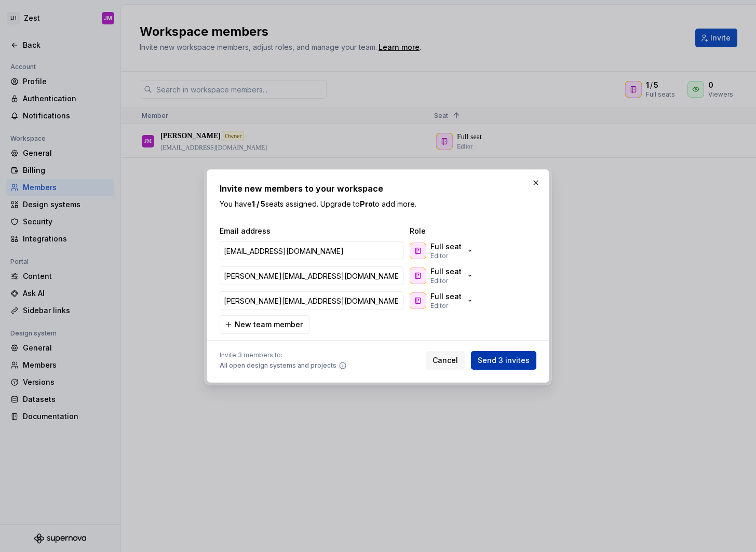 Image resolution: width=756 pixels, height=552 pixels. I want to click on p: You have seats assigned. Upgrade to to add more., so click(378, 204).